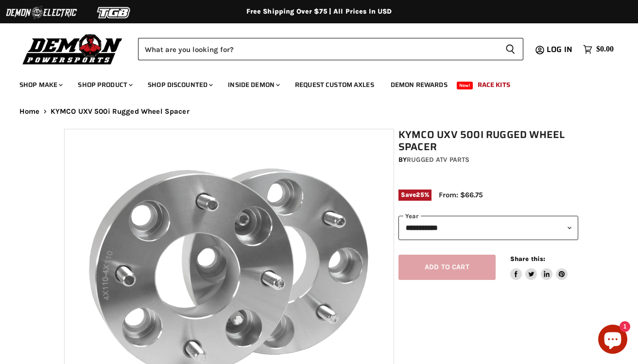 The image size is (638, 364). Describe the element at coordinates (179, 85) in the screenshot. I see `a: Shop Discounted` at that location.